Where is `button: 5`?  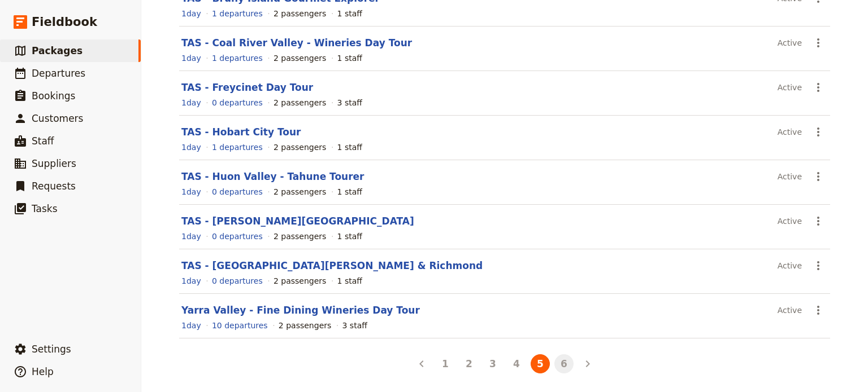 button: 5 is located at coordinates (540, 364).